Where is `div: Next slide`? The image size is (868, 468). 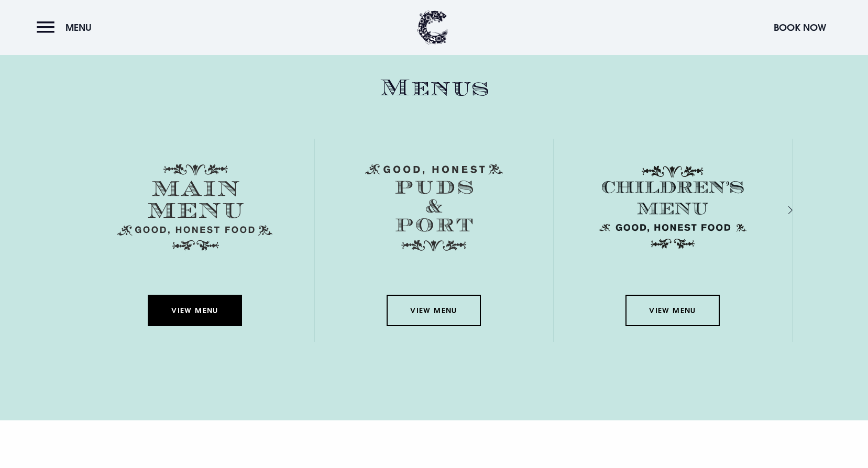 div: Next slide is located at coordinates (779, 210).